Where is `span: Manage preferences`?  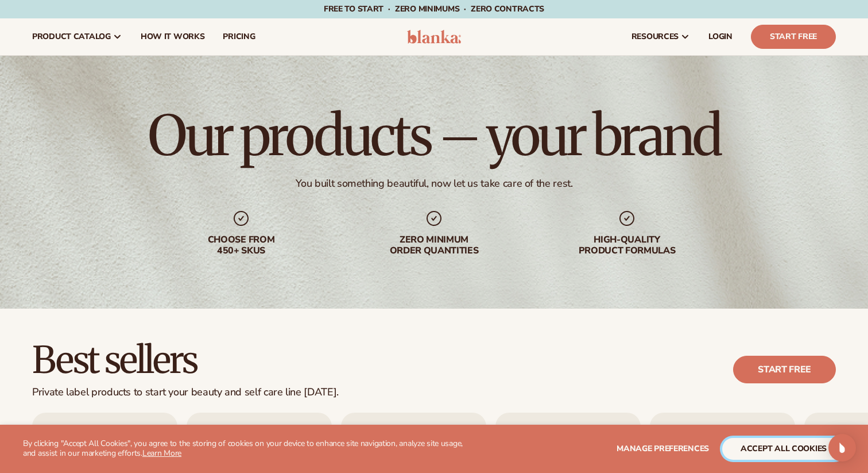
span: Manage preferences is located at coordinates (663, 448).